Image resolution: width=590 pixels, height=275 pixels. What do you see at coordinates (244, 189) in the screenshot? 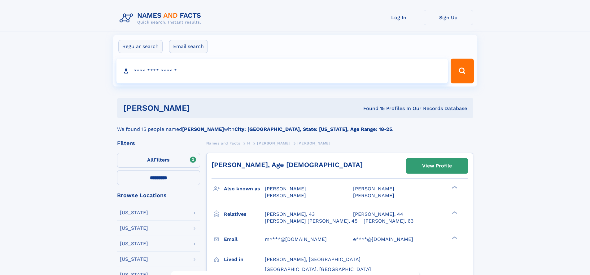
I see `h3: Also known as` at bounding box center [244, 189].